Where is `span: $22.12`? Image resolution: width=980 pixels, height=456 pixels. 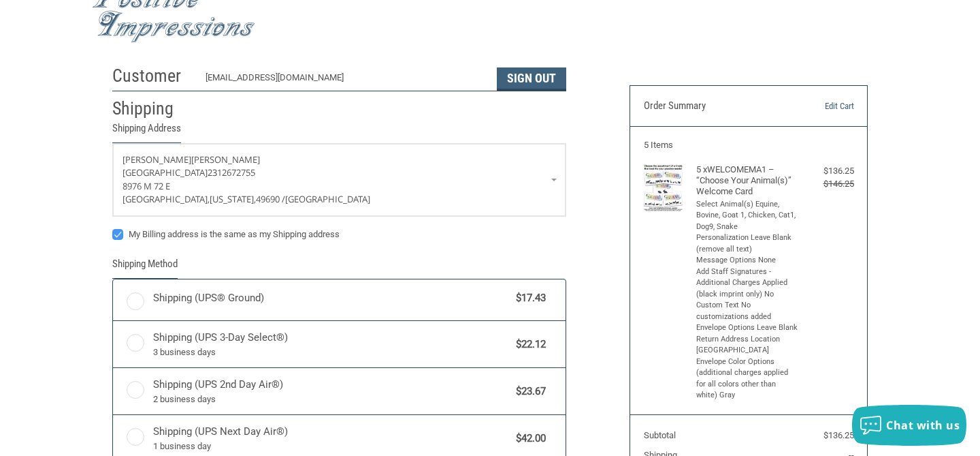 span: $22.12 is located at coordinates (528, 343).